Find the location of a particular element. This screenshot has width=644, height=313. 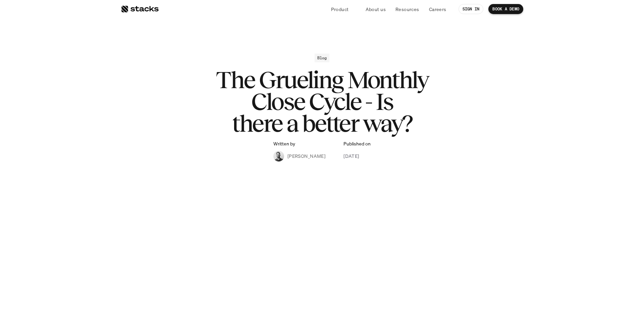

h1: The Grueling Monthly Close Cycle - Is there a better way? is located at coordinates (322, 102).